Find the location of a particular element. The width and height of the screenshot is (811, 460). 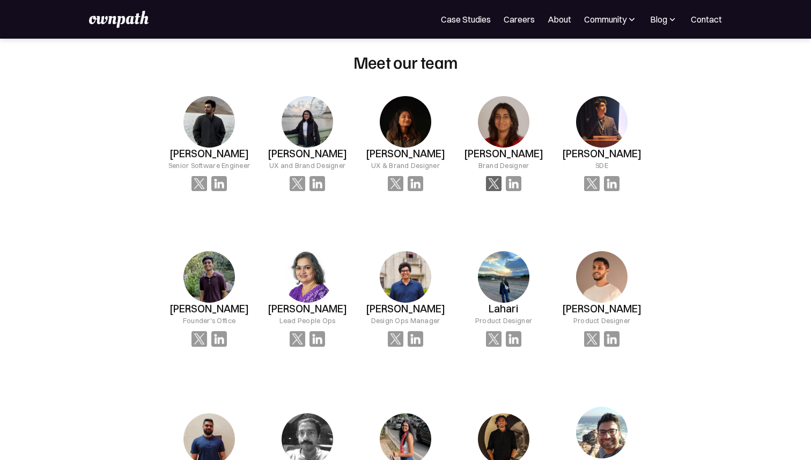

div: SDE is located at coordinates (602, 165).